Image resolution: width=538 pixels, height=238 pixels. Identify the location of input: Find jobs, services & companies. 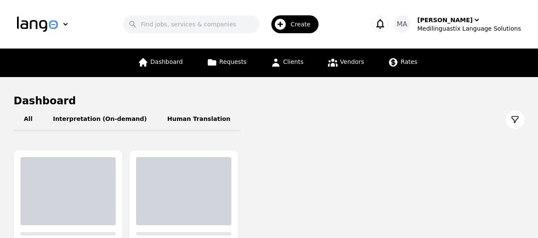
(191, 24).